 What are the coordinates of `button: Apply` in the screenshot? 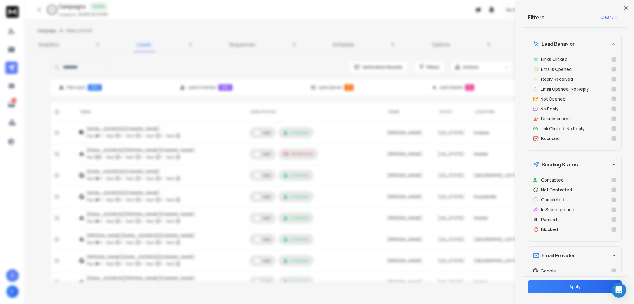 It's located at (574, 287).